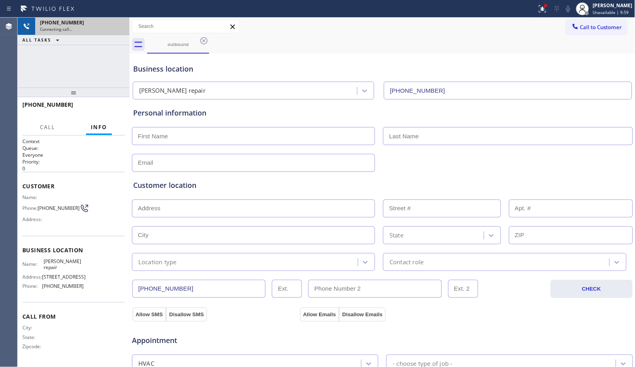 This screenshot has width=635, height=367. I want to click on h1: Context, so click(74, 141).